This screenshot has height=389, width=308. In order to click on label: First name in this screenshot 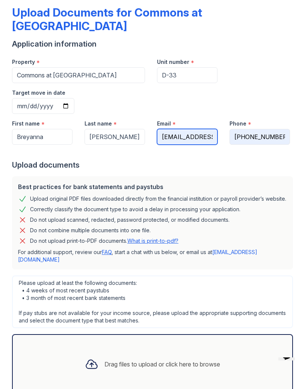, I will do `click(26, 124)`.